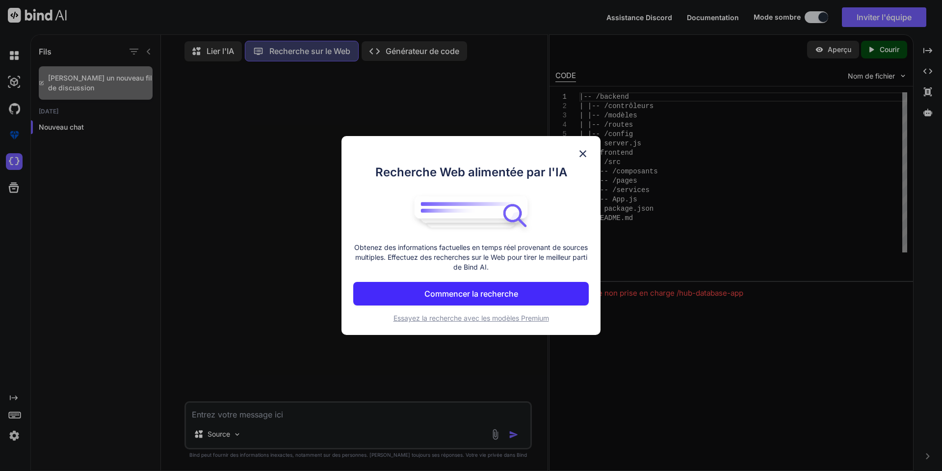  What do you see at coordinates (471, 294) in the screenshot?
I see `font: Commencer la recherche` at bounding box center [471, 294].